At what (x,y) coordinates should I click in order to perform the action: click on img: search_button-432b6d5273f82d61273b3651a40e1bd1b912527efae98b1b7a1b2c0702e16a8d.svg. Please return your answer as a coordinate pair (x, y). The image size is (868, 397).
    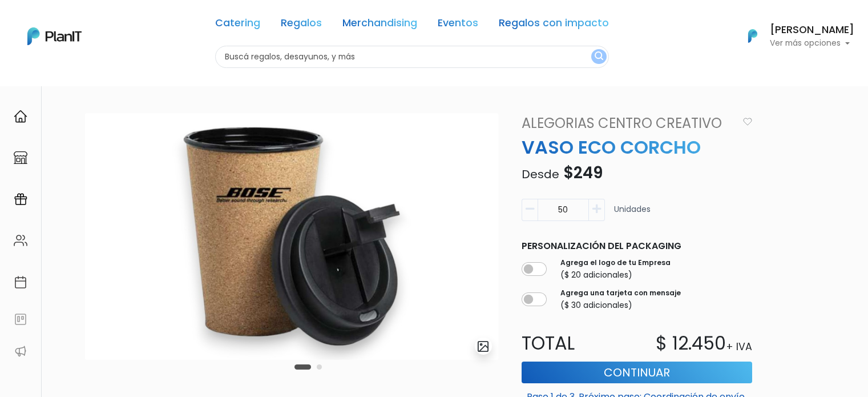
    Looking at the image, I should click on (598, 57).